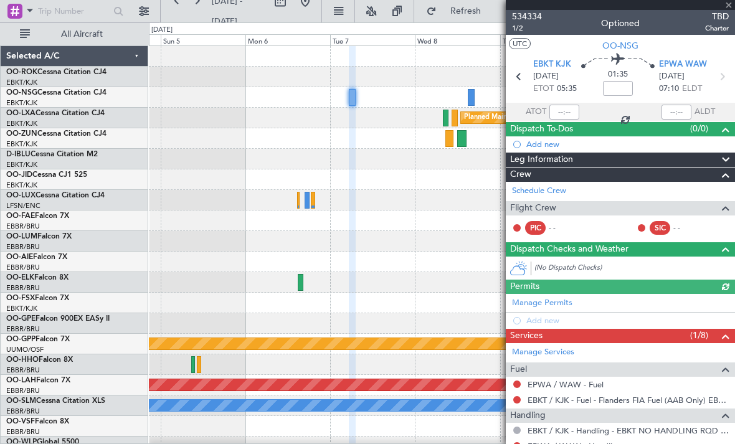 The image size is (735, 444). Describe the element at coordinates (660, 228) in the screenshot. I see `div: SIC` at that location.